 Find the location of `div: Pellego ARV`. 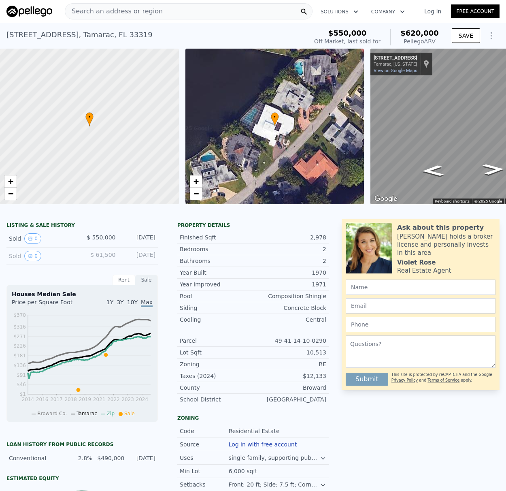

div: Pellego ARV is located at coordinates (420, 41).